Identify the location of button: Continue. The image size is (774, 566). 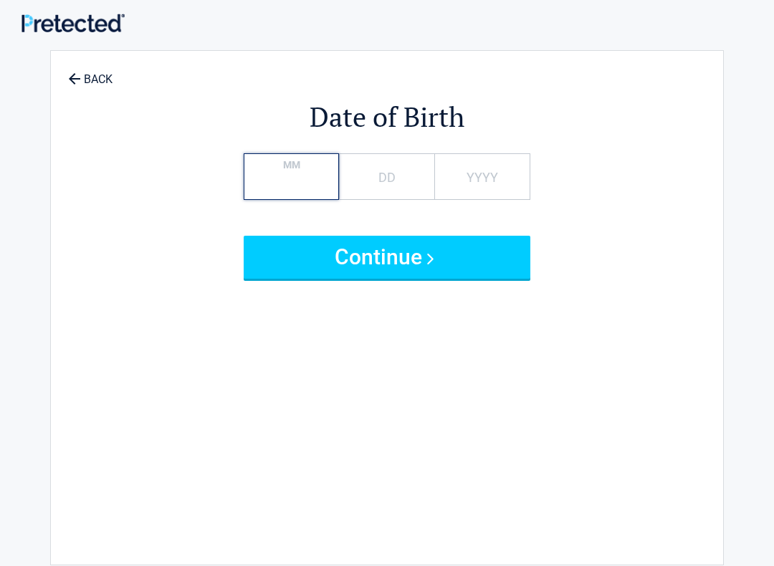
(387, 257).